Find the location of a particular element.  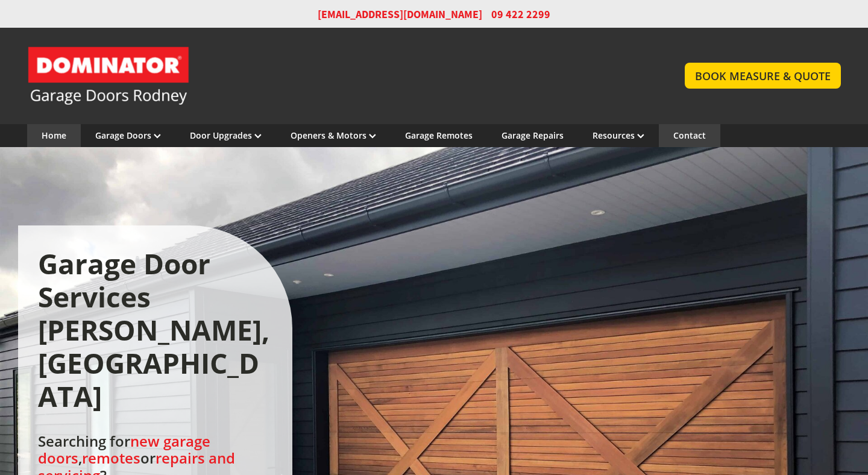

span: 09 422 2299 is located at coordinates (521, 15).